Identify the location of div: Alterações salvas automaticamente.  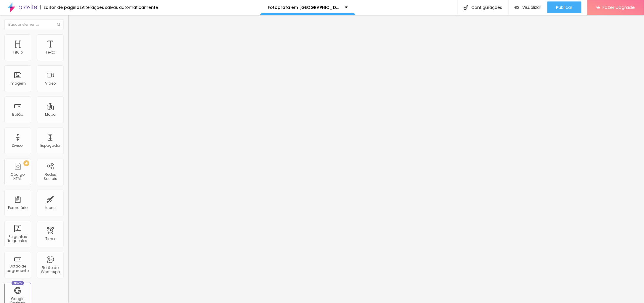
(120, 7).